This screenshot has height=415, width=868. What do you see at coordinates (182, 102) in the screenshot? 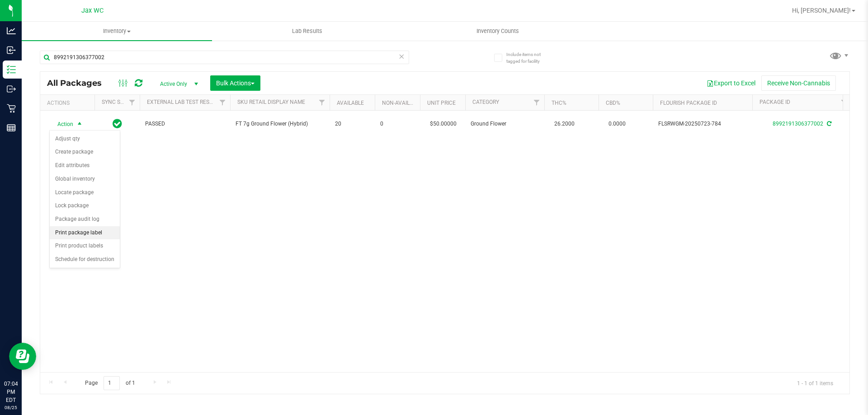
I see `a: External Lab Test Result` at bounding box center [182, 102].